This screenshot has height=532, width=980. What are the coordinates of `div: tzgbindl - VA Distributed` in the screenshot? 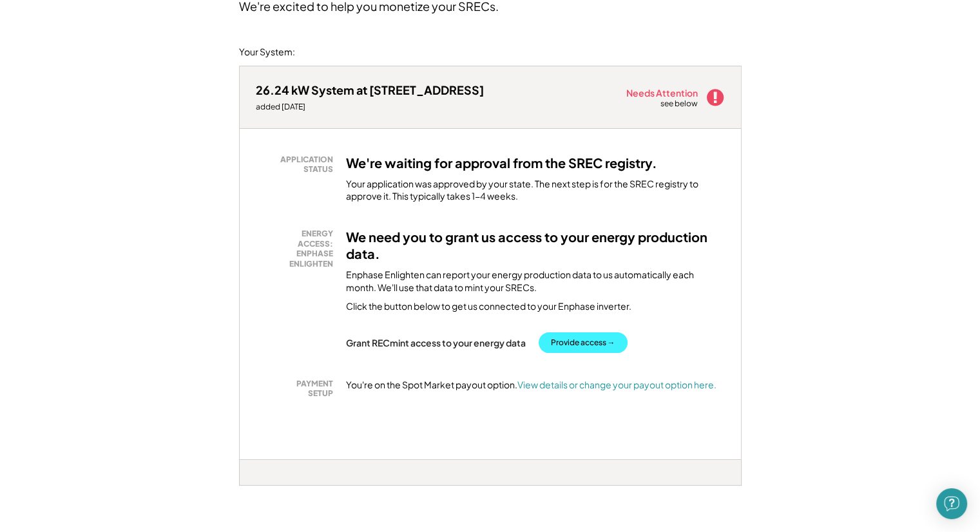 It's located at (260, 489).